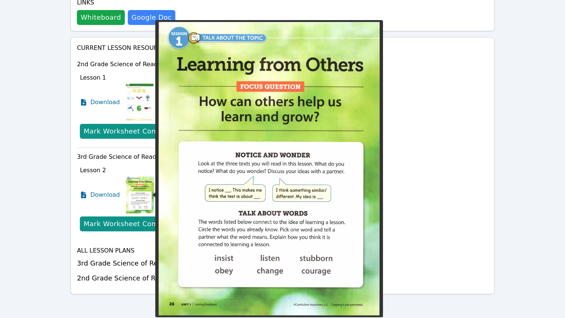  I want to click on div: 3rd Grade Science of Reading Unit 1 Solving Problems, so click(176, 157).